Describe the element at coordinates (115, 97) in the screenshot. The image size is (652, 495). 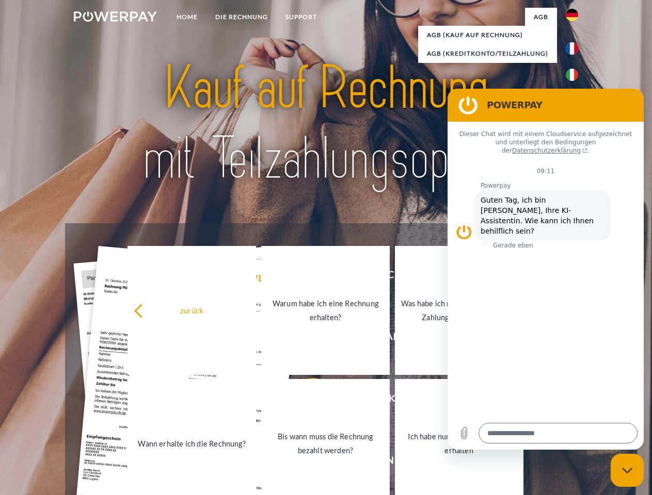
I see `p: Powerpay` at that location.